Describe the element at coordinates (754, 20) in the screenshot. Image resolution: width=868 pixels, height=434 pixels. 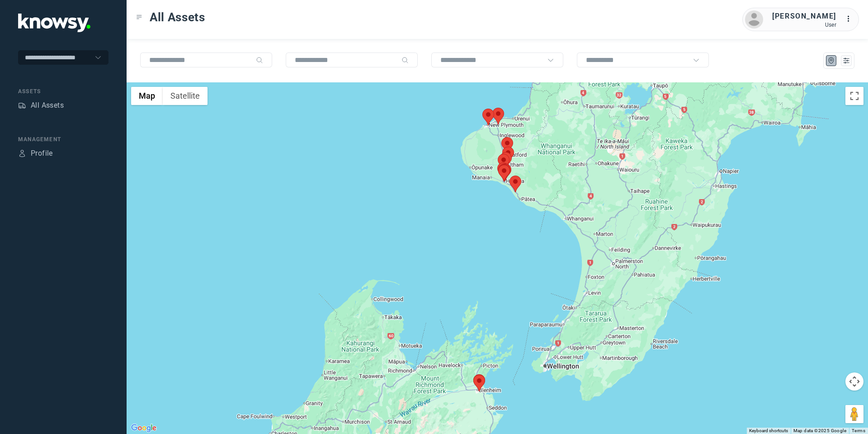
I see `img: avatar.png` at that location.